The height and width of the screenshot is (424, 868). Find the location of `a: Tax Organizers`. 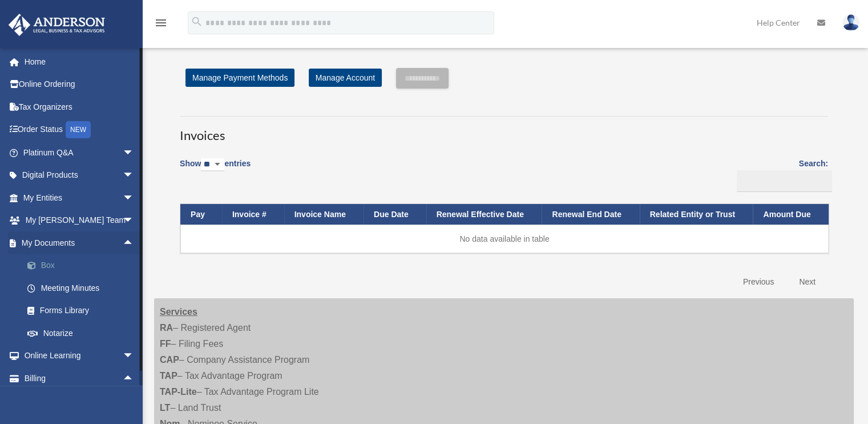

a: Tax Organizers is located at coordinates (80, 107).